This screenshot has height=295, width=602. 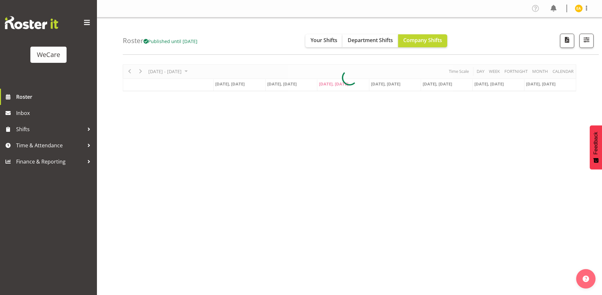 What do you see at coordinates (423, 41) in the screenshot?
I see `button: Company Shifts` at bounding box center [423, 41].